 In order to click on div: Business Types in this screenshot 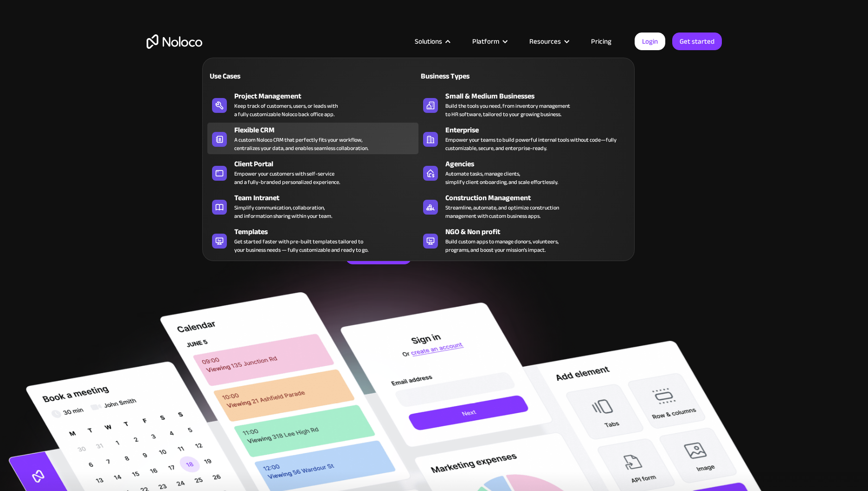, I will do `click(469, 76)`.